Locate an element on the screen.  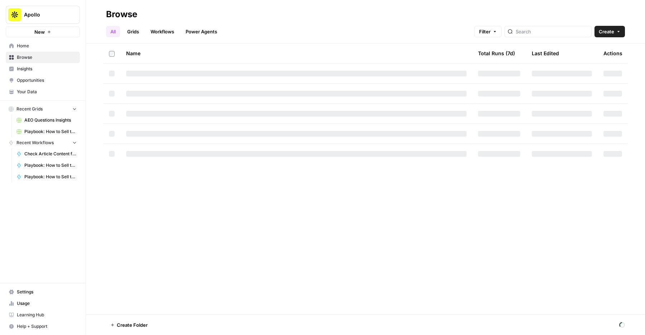
a: Playbook: How to Sell to "X" Leads Grid is located at coordinates (47, 132).